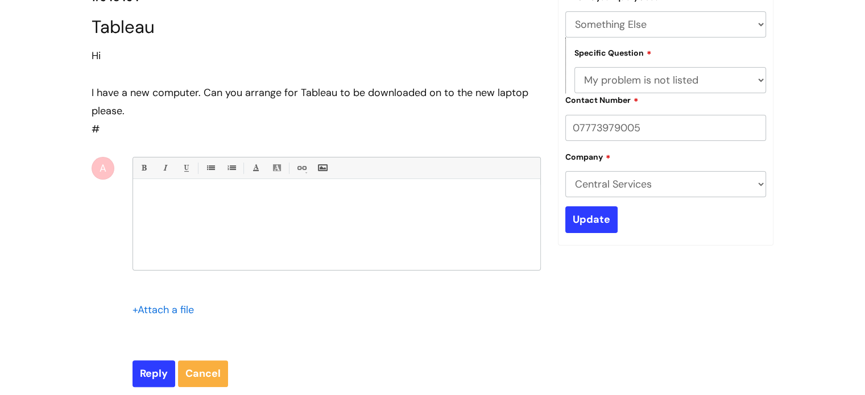 Image resolution: width=865 pixels, height=395 pixels. I want to click on a: Cancel, so click(203, 373).